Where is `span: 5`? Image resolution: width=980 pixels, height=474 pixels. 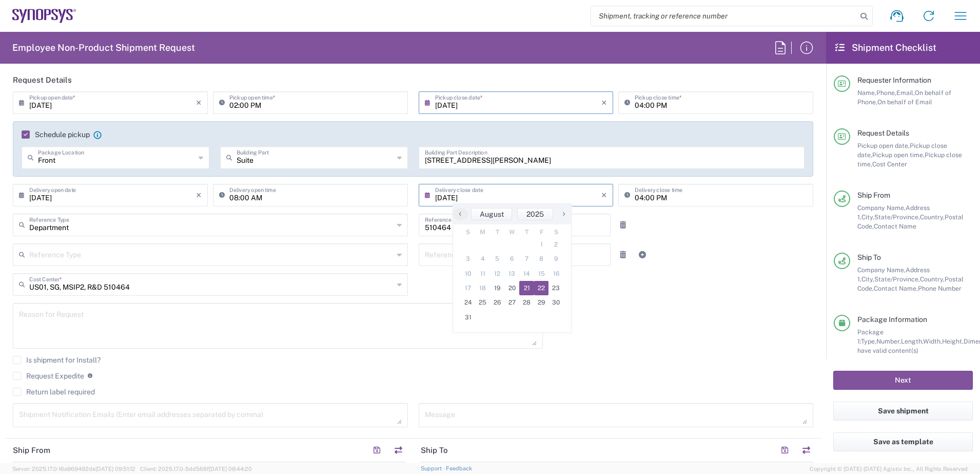 span: 5 is located at coordinates (497, 258).